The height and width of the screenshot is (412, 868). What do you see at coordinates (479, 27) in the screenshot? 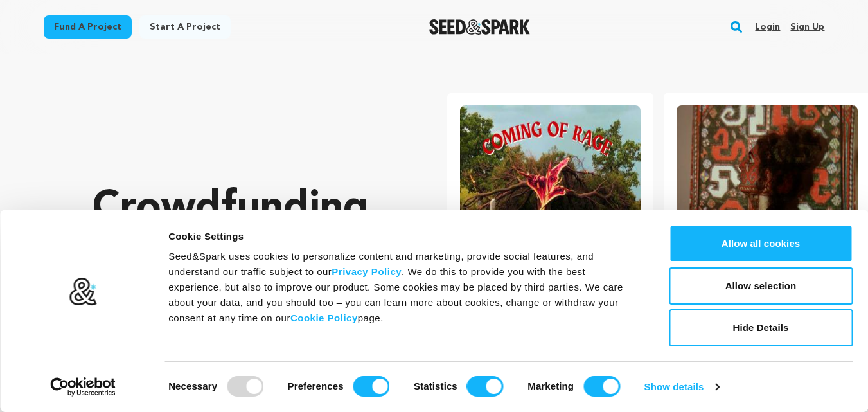
I see `a: Seed&Spark Homepage` at bounding box center [479, 27].